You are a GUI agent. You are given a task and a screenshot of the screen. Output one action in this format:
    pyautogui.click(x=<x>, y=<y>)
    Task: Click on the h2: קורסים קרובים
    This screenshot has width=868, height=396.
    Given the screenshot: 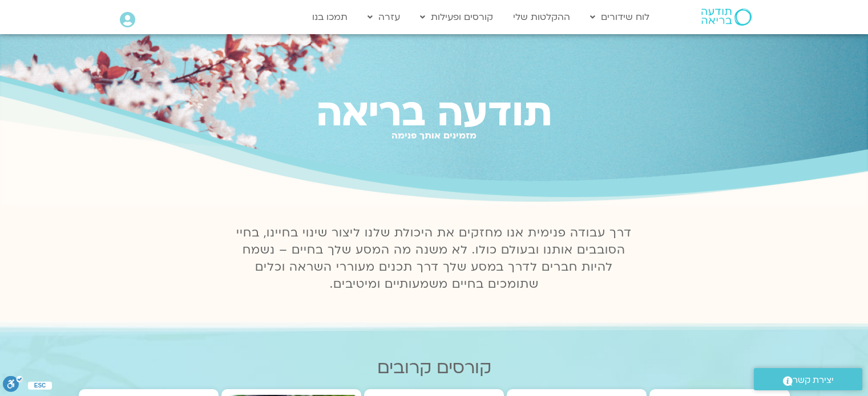 What is the action you would take?
    pyautogui.click(x=434, y=367)
    